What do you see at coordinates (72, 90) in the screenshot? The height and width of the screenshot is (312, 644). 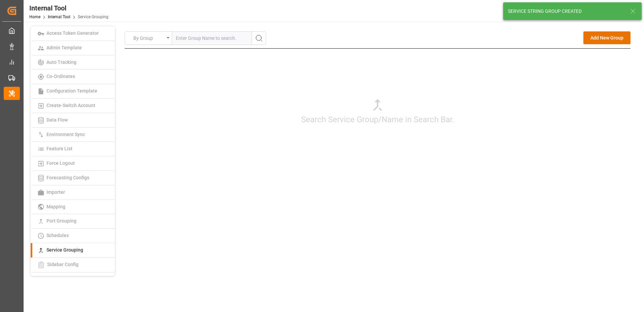 I see `span: Configuration Template` at bounding box center [72, 90].